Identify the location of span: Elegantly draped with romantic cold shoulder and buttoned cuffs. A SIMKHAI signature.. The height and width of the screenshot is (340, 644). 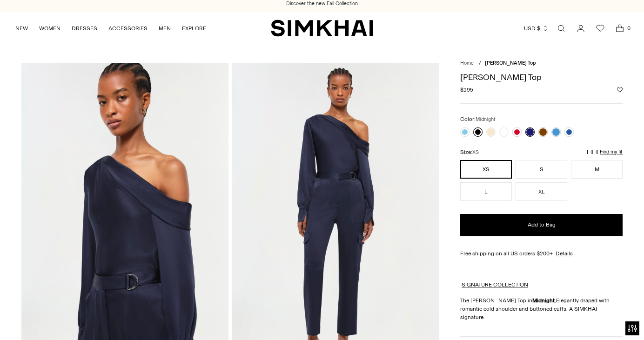
(535, 309).